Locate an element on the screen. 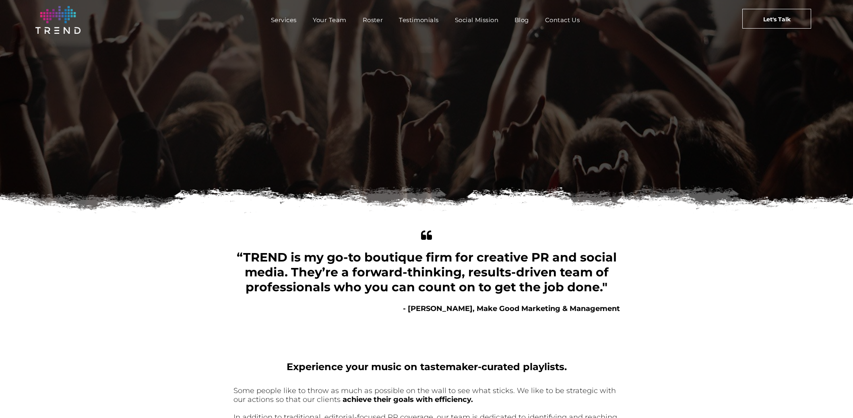  b: Experience your music on tastemaker-curated playlists. is located at coordinates (427, 367).